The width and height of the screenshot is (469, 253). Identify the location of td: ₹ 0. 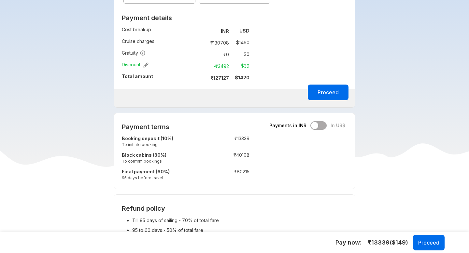
(218, 54).